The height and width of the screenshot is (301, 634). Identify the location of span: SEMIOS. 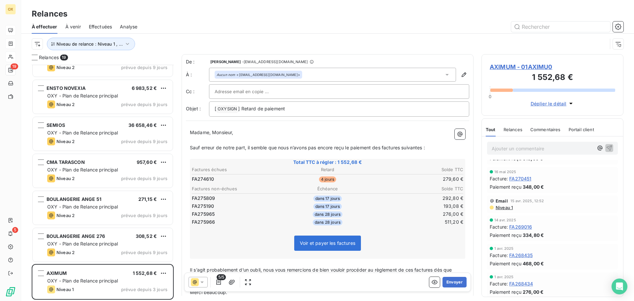
(56, 125).